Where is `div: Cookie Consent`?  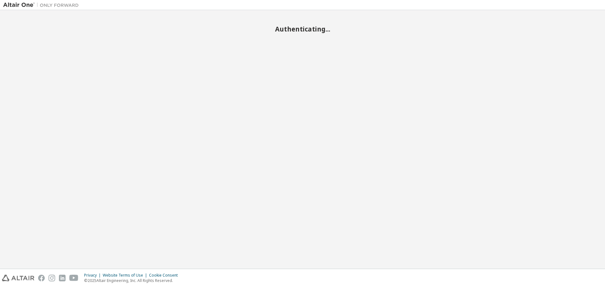 div: Cookie Consent is located at coordinates (165, 275).